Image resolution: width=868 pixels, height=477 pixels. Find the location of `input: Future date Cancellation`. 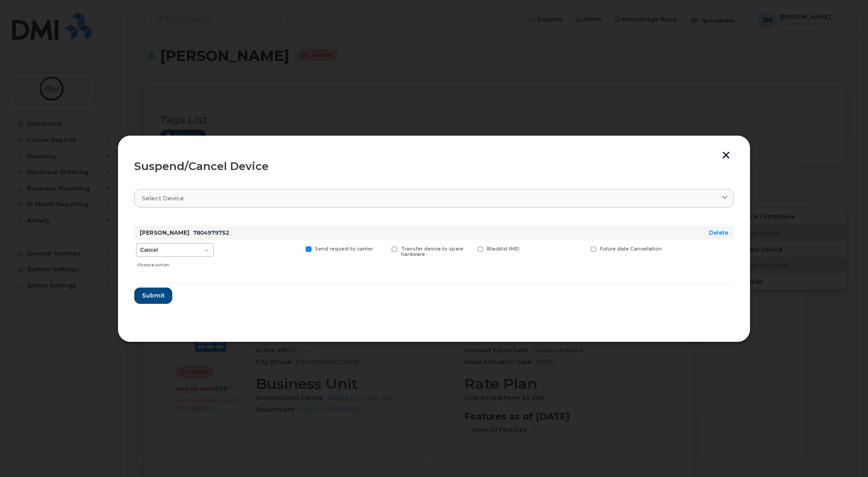

input: Future date Cancellation is located at coordinates (581, 249).